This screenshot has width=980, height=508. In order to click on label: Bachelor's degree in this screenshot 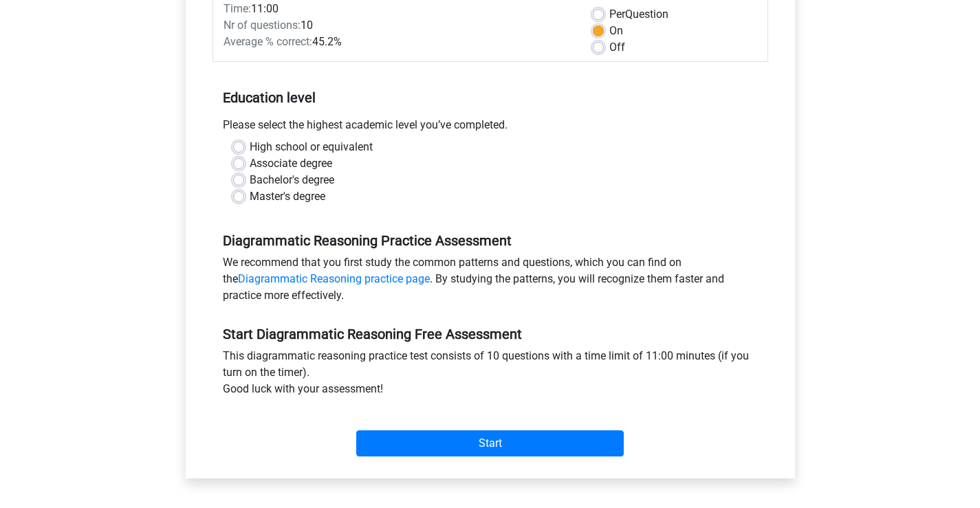, I will do `click(292, 180)`.